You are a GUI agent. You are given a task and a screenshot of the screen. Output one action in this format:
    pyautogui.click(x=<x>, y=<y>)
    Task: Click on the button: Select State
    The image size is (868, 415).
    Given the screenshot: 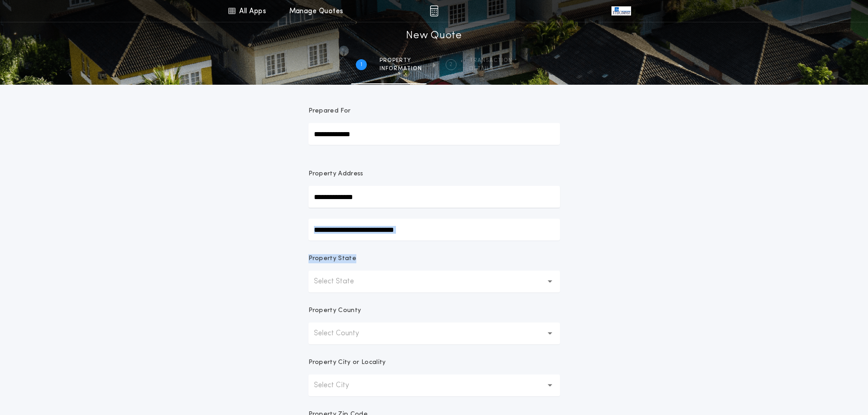 What is the action you would take?
    pyautogui.click(x=434, y=282)
    